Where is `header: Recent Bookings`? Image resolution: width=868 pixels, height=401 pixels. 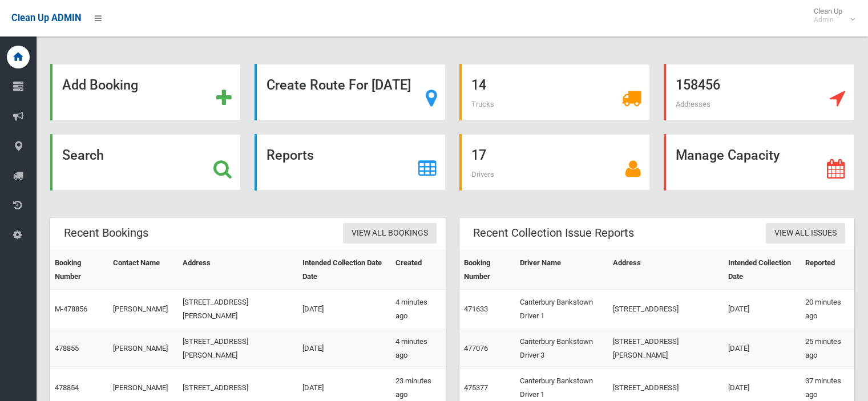
header: Recent Bookings is located at coordinates (107, 233).